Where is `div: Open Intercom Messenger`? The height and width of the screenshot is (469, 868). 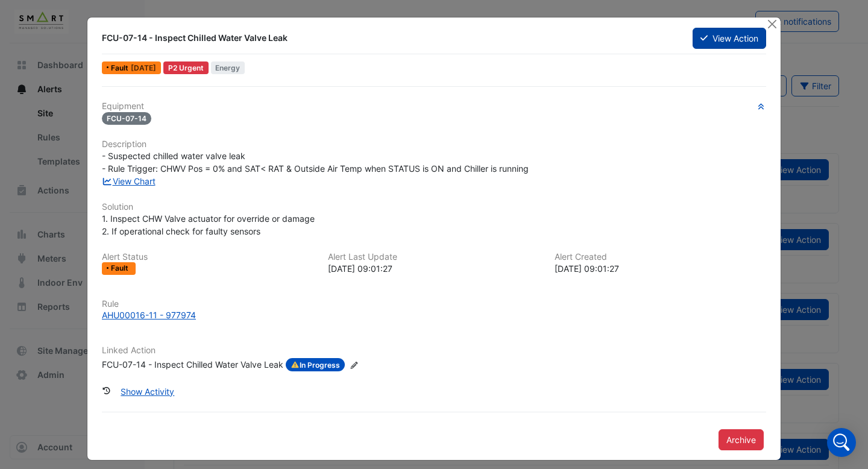 div: Open Intercom Messenger is located at coordinates (841, 442).